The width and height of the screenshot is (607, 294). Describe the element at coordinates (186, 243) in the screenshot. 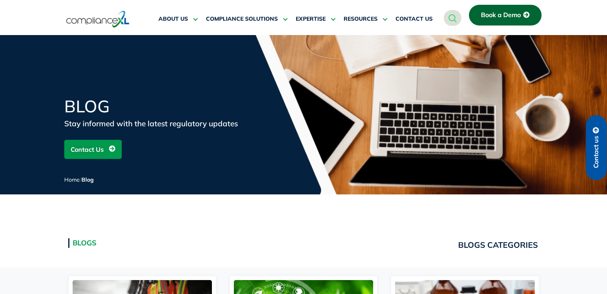

I see `h2: Blogs` at that location.